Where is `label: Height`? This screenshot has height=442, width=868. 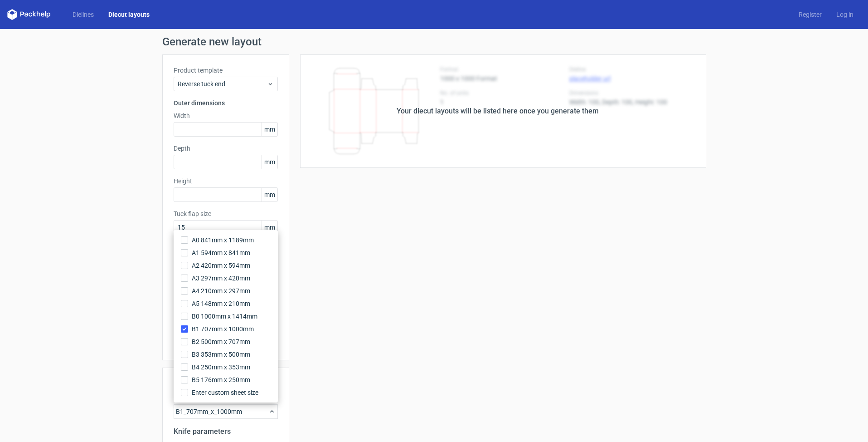 label: Height is located at coordinates (226, 181).